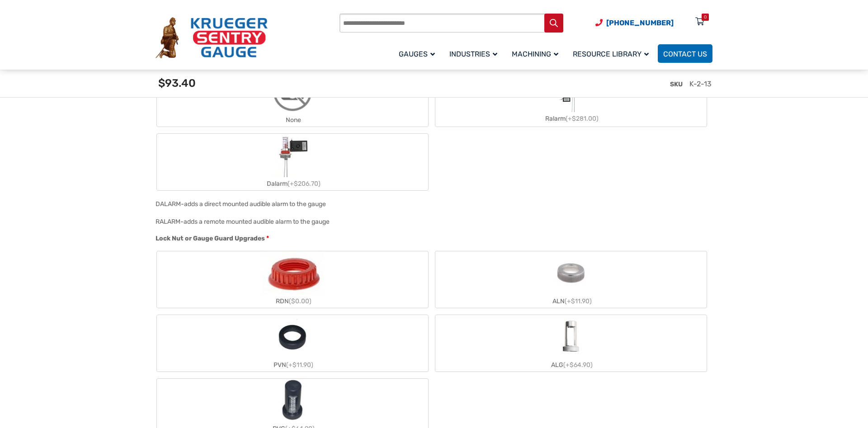  Describe the element at coordinates (303, 184) in the screenshot. I see `span: (+$206.70)` at that location.